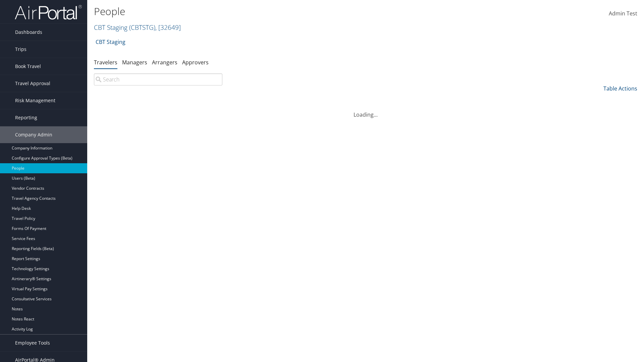  I want to click on a: Arrangers, so click(165, 62).